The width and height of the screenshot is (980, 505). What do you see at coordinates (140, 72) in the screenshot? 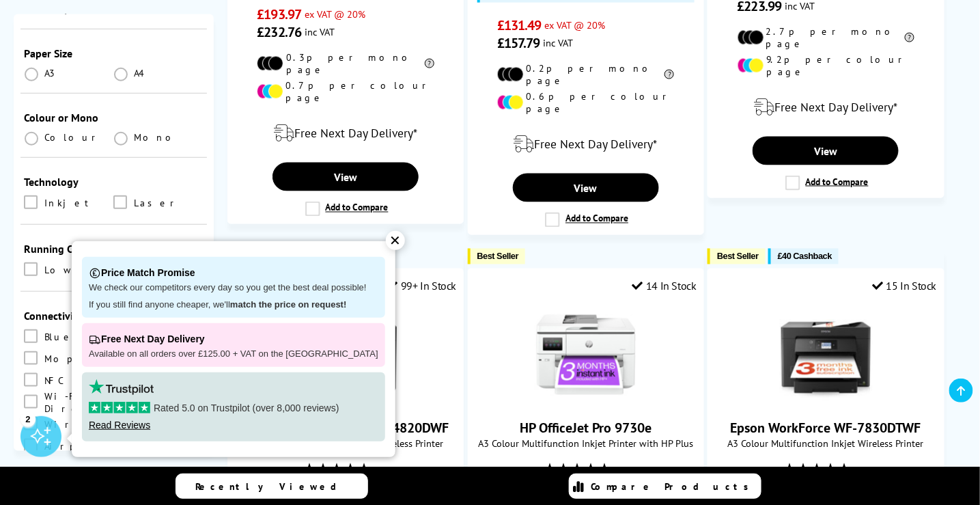
I see `span: A4` at bounding box center [140, 72].